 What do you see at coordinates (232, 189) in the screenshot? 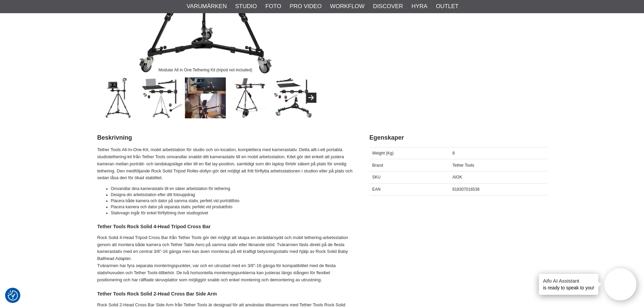
I see `li: Omvandlar dina kamerastativ till en säker arbetstation för tethering` at bounding box center [232, 189].